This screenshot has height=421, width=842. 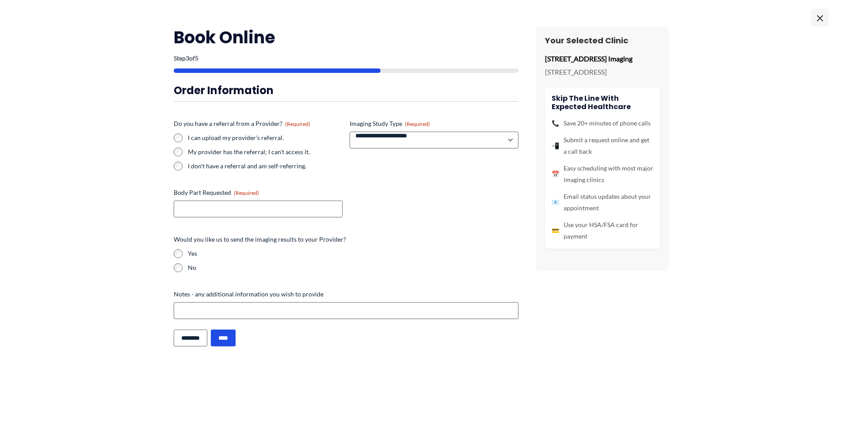 What do you see at coordinates (346, 90) in the screenshot?
I see `h3: Order Information` at bounding box center [346, 90].